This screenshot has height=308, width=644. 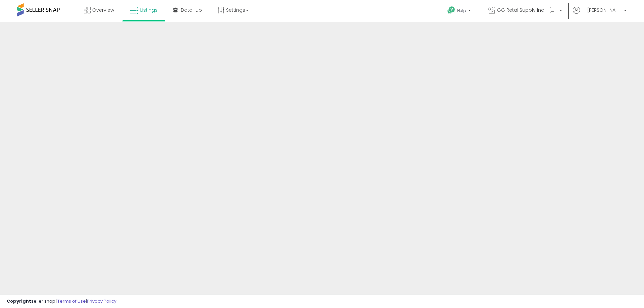 What do you see at coordinates (191, 10) in the screenshot?
I see `span: DataHub` at bounding box center [191, 10].